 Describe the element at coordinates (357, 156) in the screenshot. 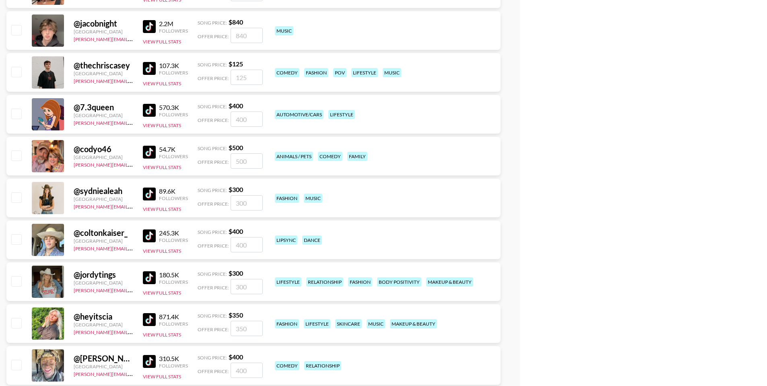

I see `div: family` at that location.